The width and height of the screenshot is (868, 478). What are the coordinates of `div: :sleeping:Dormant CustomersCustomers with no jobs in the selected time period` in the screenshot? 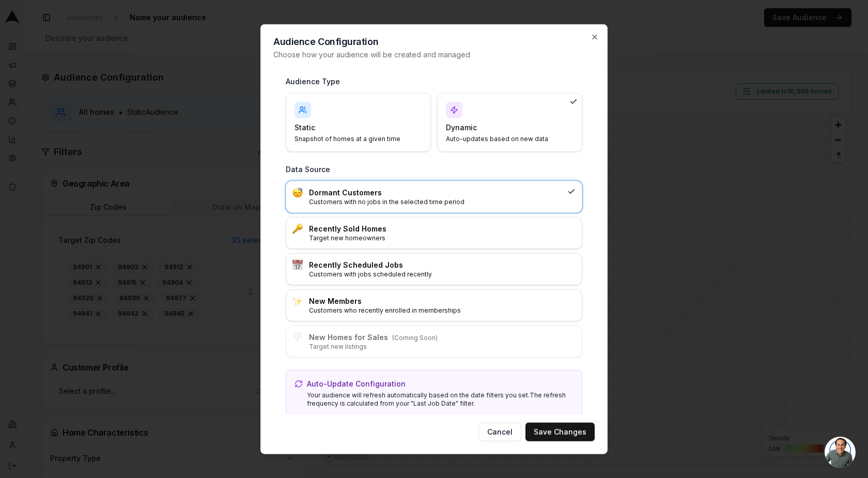 It's located at (434, 197).